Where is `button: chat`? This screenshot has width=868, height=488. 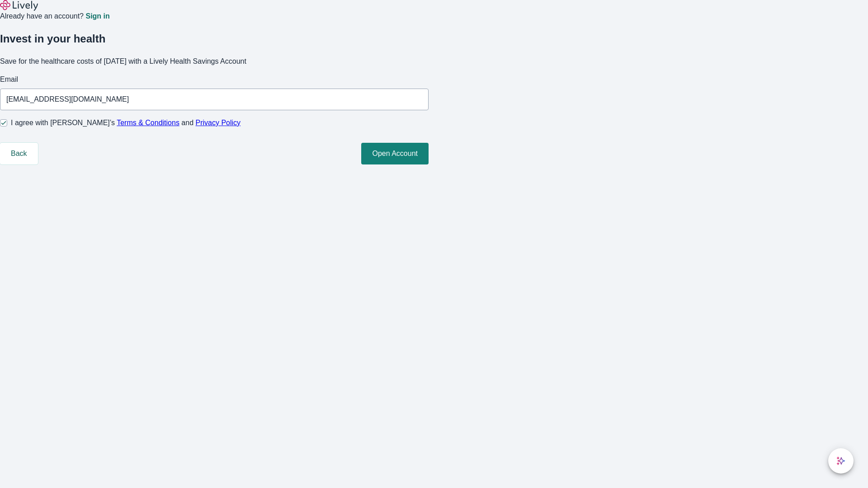
button: chat is located at coordinates (841, 461).